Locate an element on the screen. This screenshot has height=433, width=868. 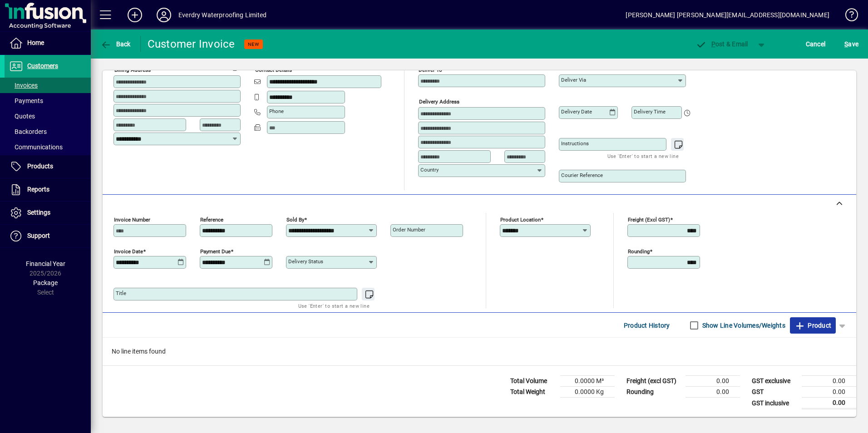
span: Payments is located at coordinates (26, 100).